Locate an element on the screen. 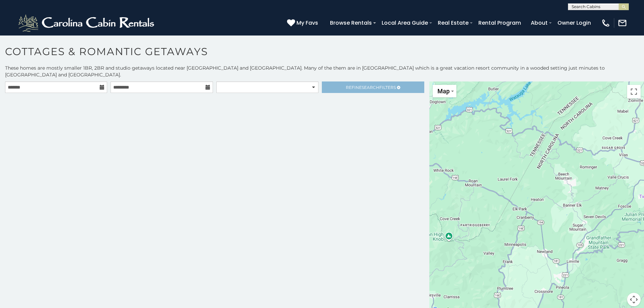  a: RefineSearchFilters is located at coordinates (373, 87).